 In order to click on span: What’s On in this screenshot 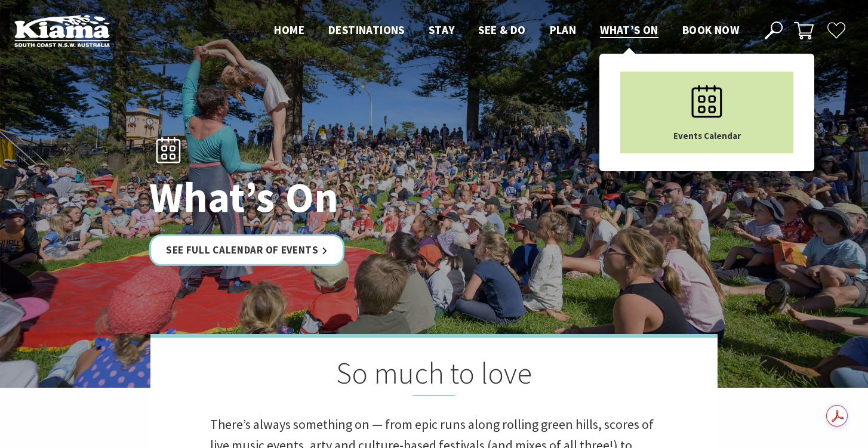, I will do `click(629, 30)`.